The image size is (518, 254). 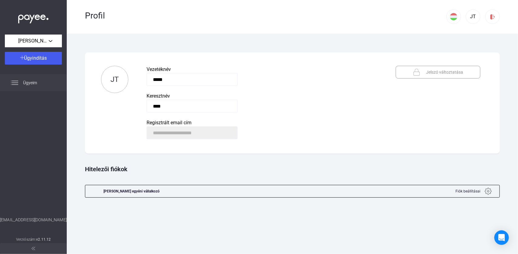 What do you see at coordinates (265, 16) in the screenshot?
I see `div: Profil` at bounding box center [265, 16].